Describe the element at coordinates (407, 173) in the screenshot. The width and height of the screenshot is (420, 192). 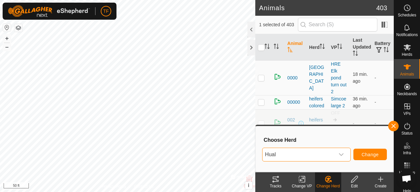
I see `span: Heatmap` at that location.